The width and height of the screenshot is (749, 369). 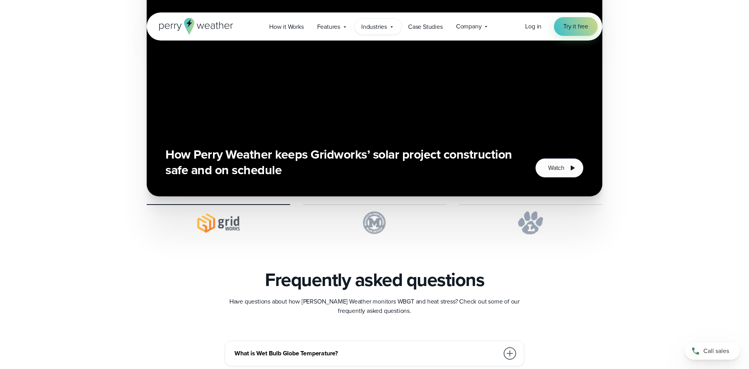 I want to click on span: Watch, so click(x=556, y=168).